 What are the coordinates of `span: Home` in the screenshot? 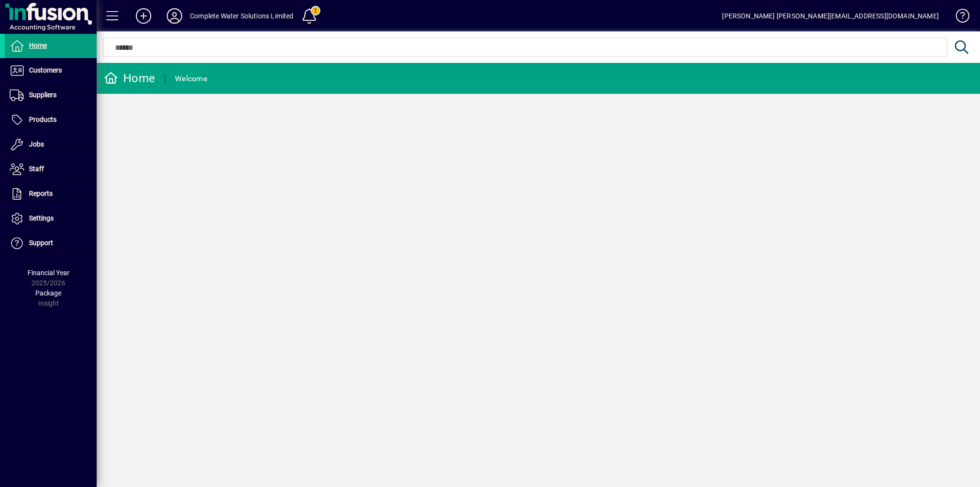 It's located at (38, 45).